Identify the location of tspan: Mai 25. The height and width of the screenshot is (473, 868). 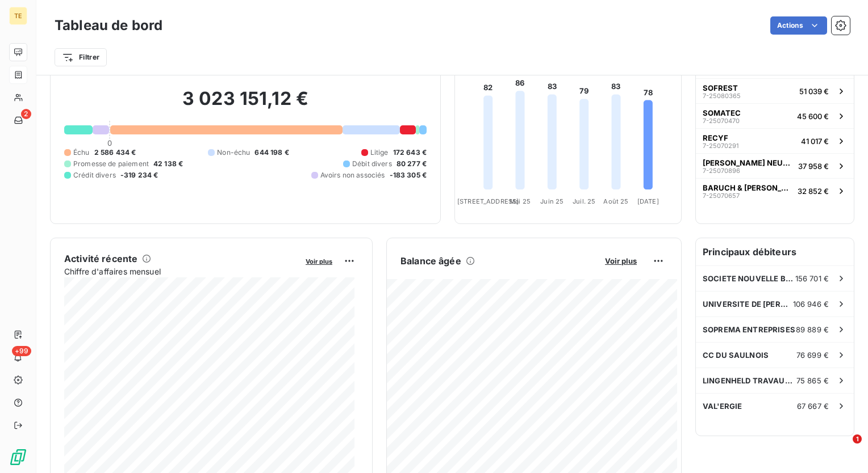
(519, 201).